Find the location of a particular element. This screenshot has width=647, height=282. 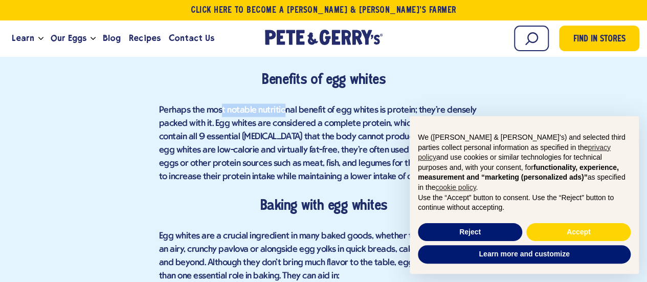

button: Reject is located at coordinates (470, 232).